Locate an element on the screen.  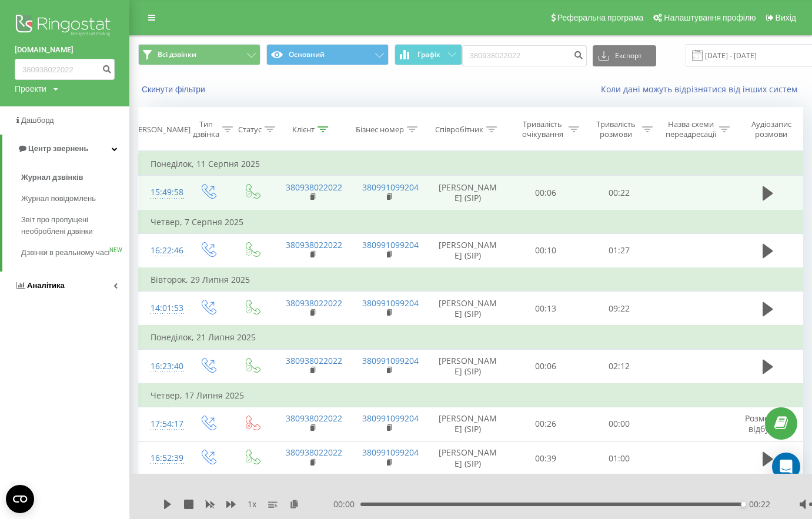
div: Клієнт is located at coordinates (303, 130).